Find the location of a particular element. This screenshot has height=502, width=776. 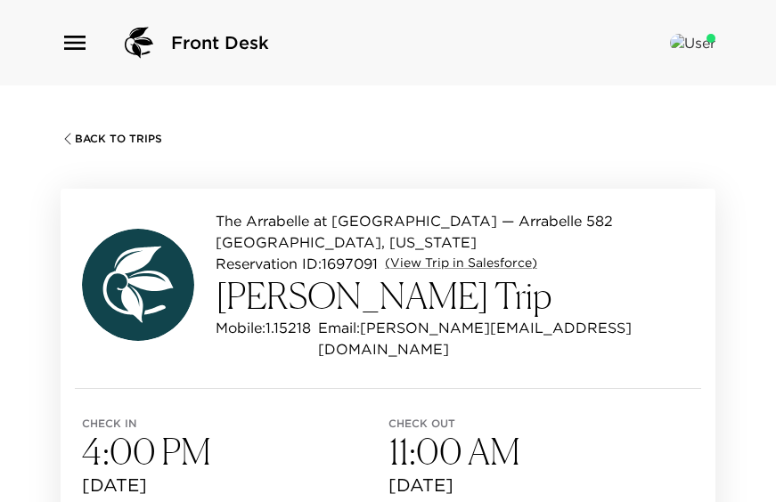

img: User is located at coordinates (692, 43).